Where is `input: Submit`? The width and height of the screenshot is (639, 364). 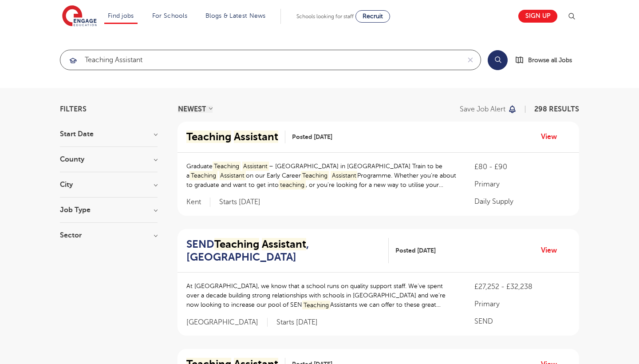
input: Submit is located at coordinates (261, 60).